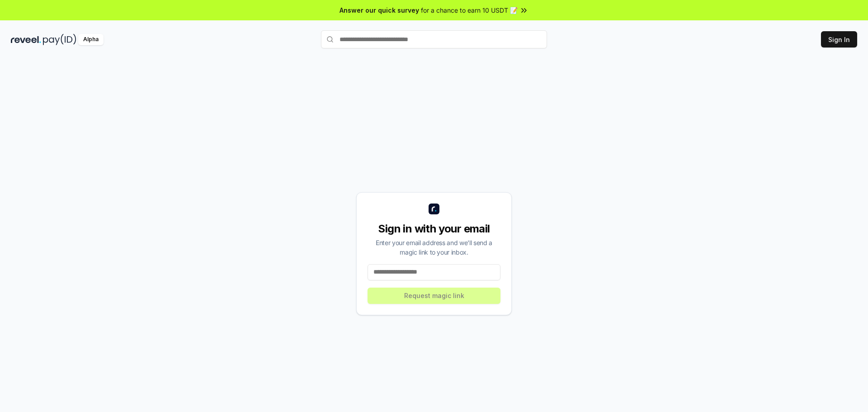  What do you see at coordinates (434, 229) in the screenshot?
I see `div: Sign in with your email` at bounding box center [434, 229].